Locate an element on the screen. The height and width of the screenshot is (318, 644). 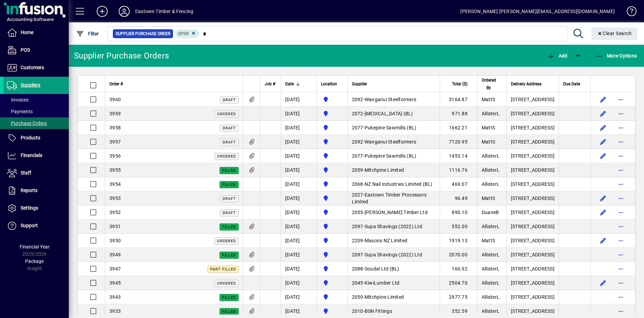
span: 2077 is located at coordinates (357, 156).